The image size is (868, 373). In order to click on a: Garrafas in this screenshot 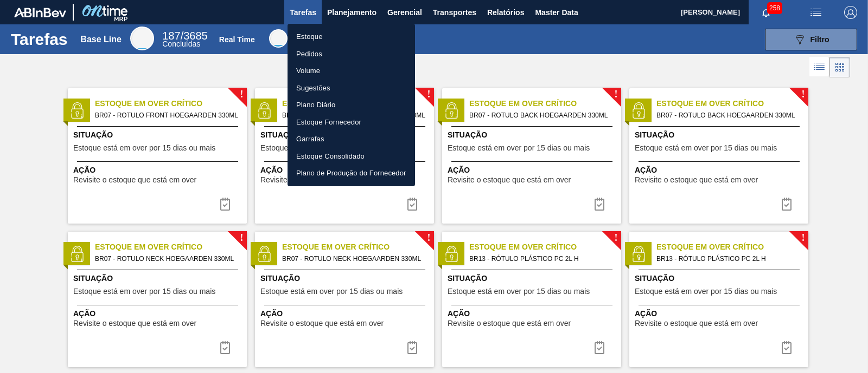, I will do `click(351, 140)`.